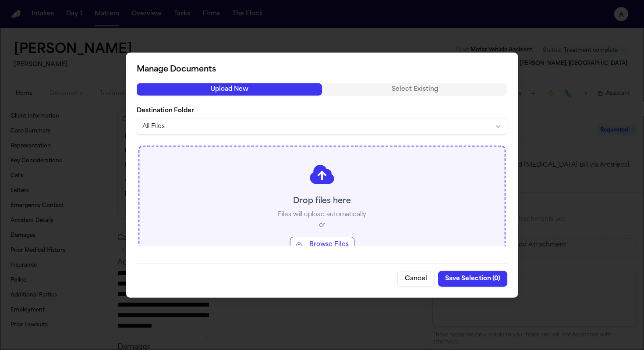 The image size is (644, 350). What do you see at coordinates (416, 278) in the screenshot?
I see `button: Cancel` at bounding box center [416, 278].